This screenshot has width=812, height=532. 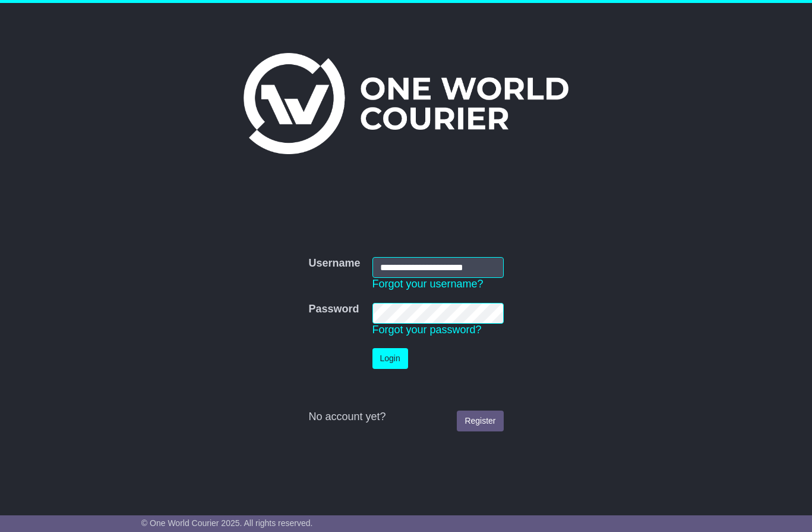 I want to click on a: Forgot your username?, so click(x=428, y=284).